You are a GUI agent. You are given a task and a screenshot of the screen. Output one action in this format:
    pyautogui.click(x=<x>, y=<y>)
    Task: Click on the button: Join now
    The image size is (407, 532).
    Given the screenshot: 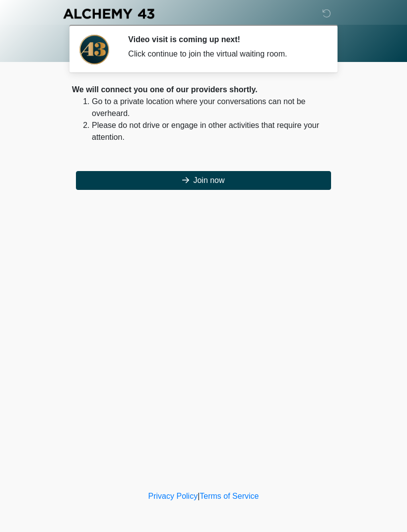 What is the action you would take?
    pyautogui.click(x=204, y=180)
    